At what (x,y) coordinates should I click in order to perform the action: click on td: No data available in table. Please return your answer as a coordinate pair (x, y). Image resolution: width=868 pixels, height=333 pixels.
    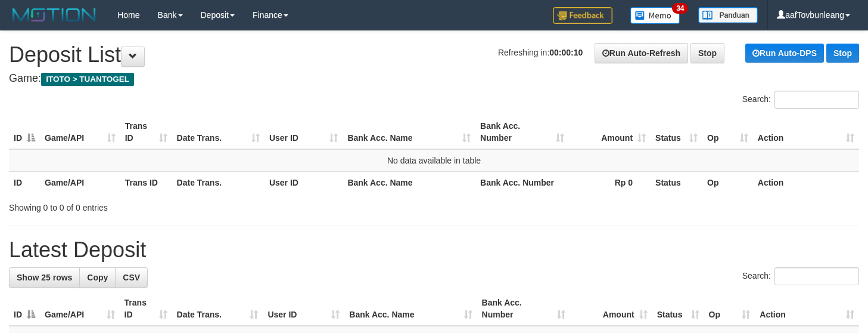
    Looking at the image, I should click on (434, 161).